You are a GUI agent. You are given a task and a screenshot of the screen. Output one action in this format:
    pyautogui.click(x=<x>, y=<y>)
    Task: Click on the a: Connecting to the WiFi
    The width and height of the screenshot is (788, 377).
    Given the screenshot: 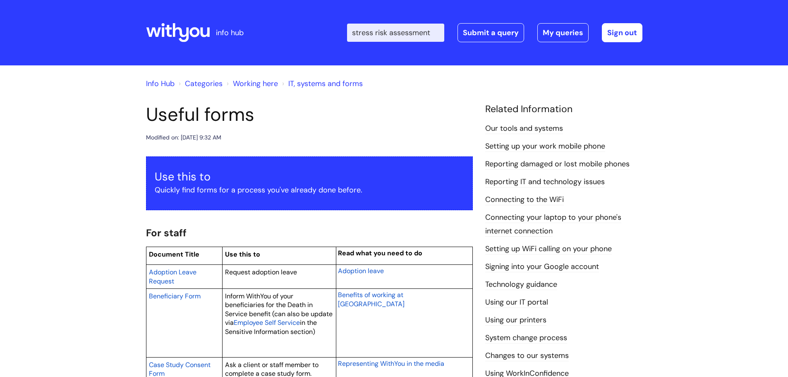 What is the action you would take?
    pyautogui.click(x=525, y=200)
    